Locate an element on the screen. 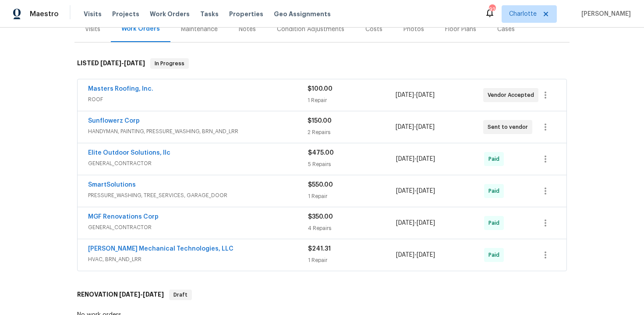 Image resolution: width=644 pixels, height=315 pixels. span: HANDYMAN, PAINTING, PRESSURE_WASHING, BRN_AND_LRR is located at coordinates (198, 131).